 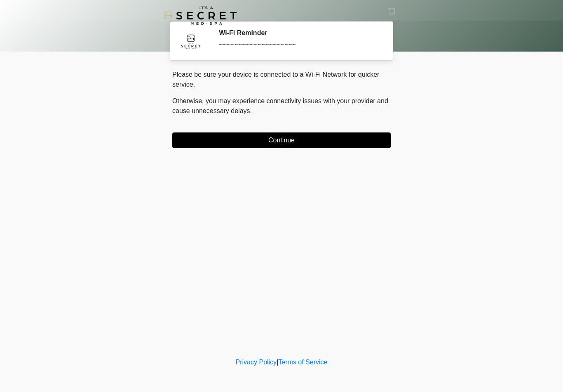 What do you see at coordinates (191, 41) in the screenshot?
I see `img: Agent Avatar` at bounding box center [191, 41].